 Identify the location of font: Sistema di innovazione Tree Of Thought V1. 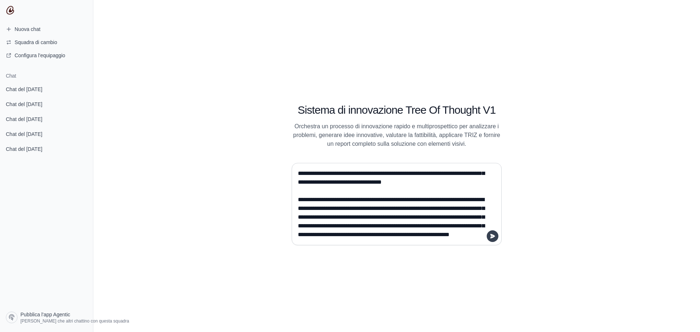
(396, 110).